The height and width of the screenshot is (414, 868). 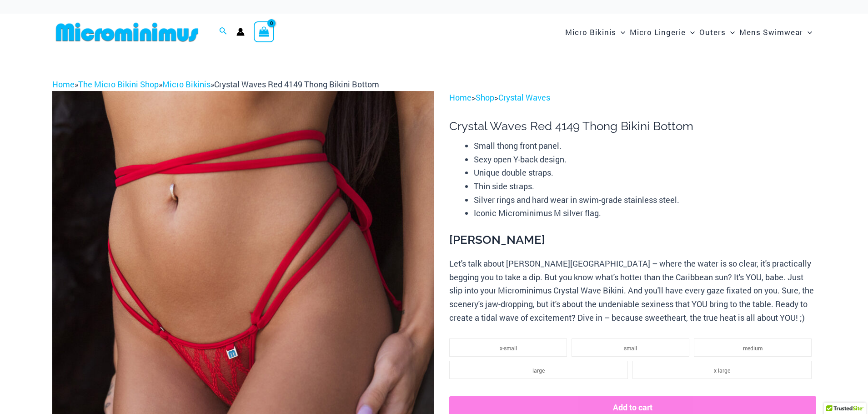 What do you see at coordinates (630, 348) in the screenshot?
I see `span: small` at bounding box center [630, 348].